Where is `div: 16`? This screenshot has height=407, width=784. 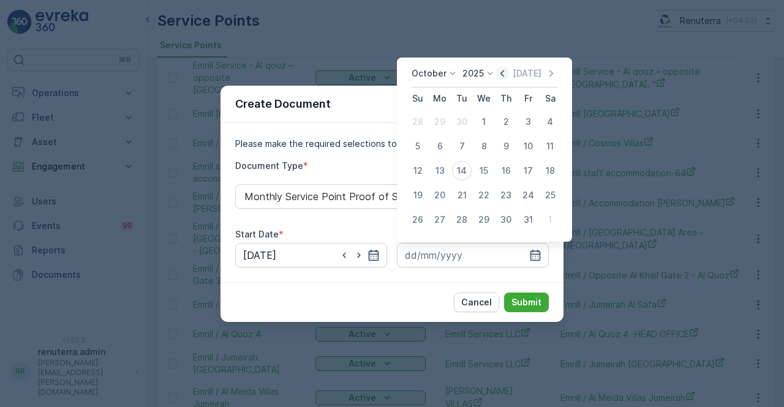
div: 16 is located at coordinates (506, 171).